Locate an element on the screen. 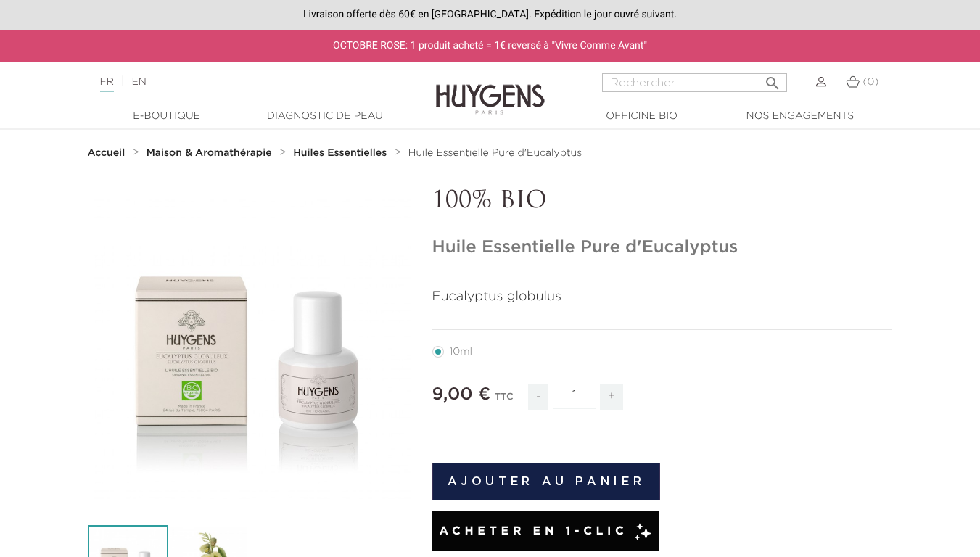 The height and width of the screenshot is (557, 980). button: Ajouter au panier is located at coordinates (546, 481).